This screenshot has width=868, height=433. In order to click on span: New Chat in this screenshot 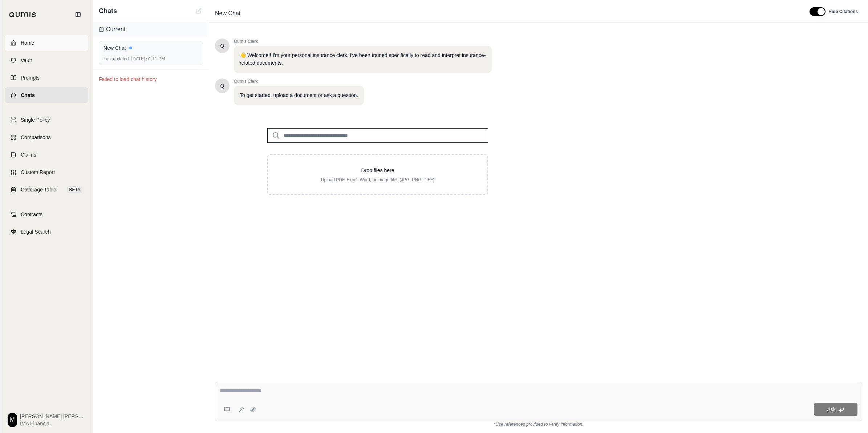, I will do `click(228, 13)`.